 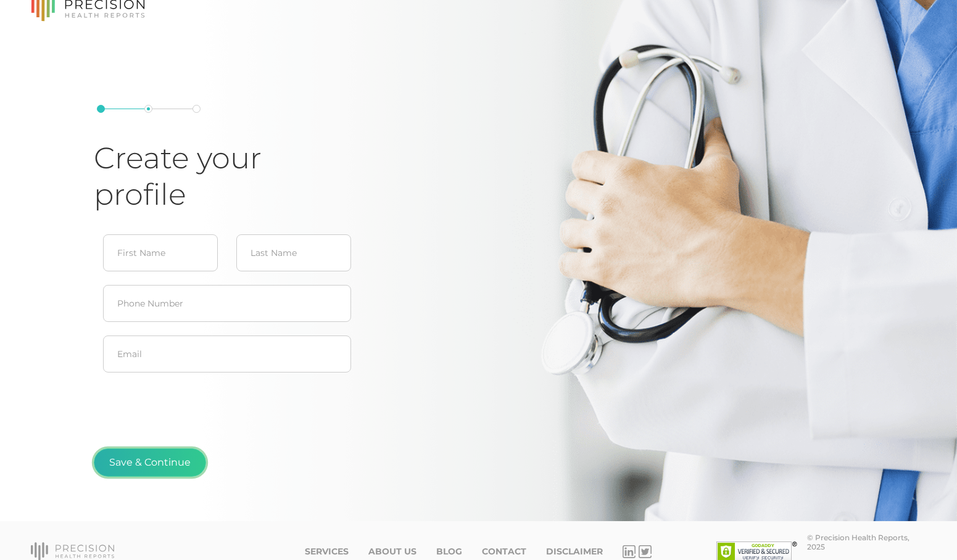 I want to click on input: First Name, so click(x=160, y=253).